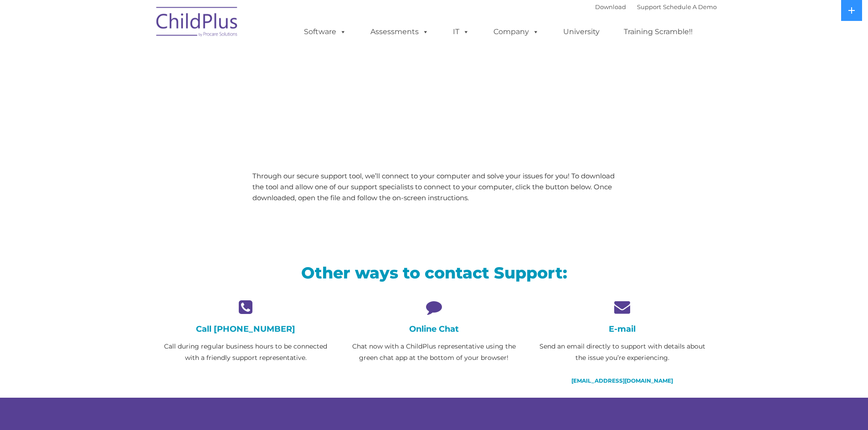 The image size is (868, 430). Describe the element at coordinates (325, 32) in the screenshot. I see `a: Software` at that location.